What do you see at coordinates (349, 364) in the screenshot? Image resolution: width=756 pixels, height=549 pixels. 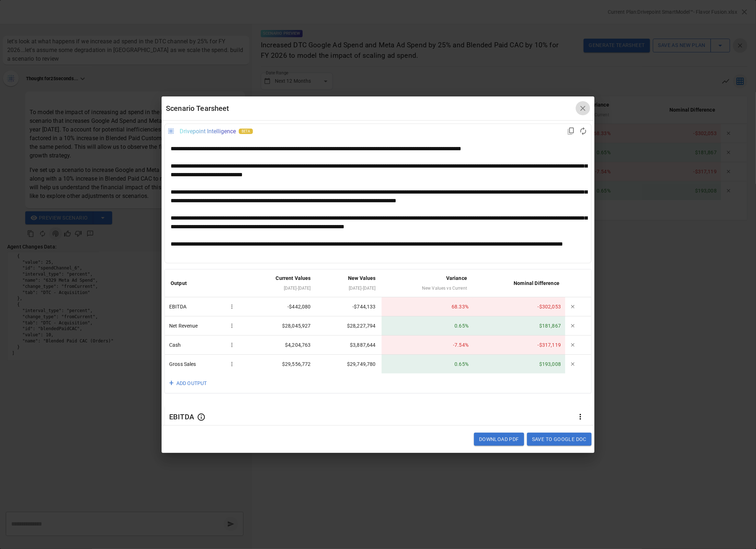 I see `td: $29,749,780` at bounding box center [349, 364].